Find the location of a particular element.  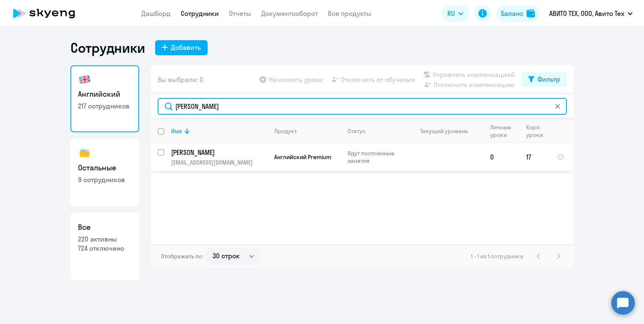

div: Баланс is located at coordinates (512, 14).